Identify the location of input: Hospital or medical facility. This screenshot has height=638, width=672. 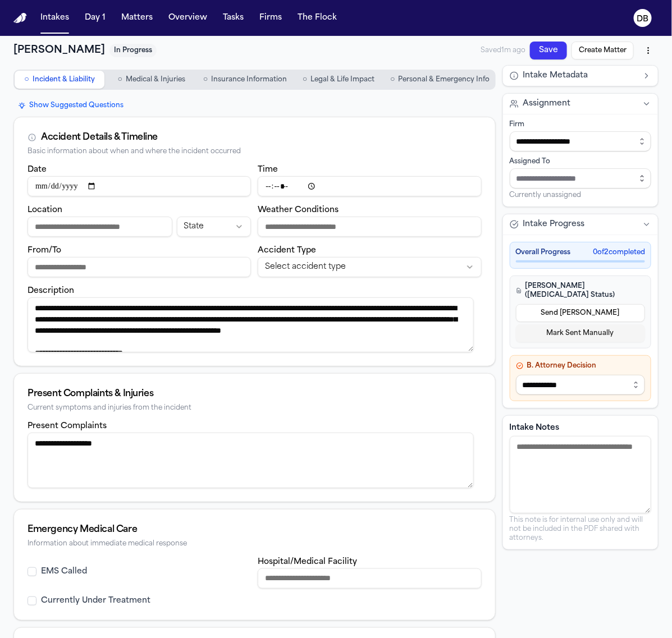
(370, 578).